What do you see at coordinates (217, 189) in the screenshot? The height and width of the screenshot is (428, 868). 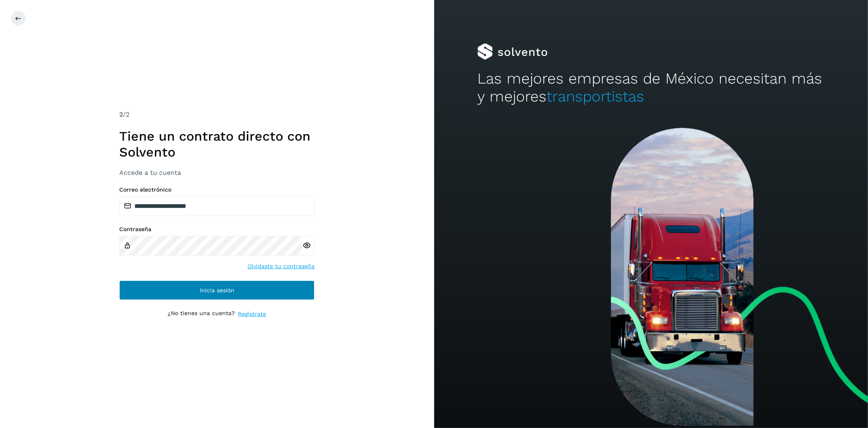 I see `label: Correo electrónico` at bounding box center [217, 189].